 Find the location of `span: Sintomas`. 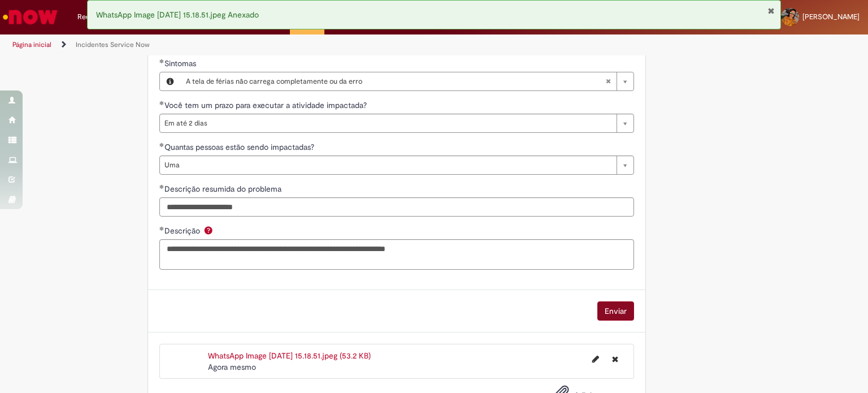

span: Sintomas is located at coordinates (182, 63).